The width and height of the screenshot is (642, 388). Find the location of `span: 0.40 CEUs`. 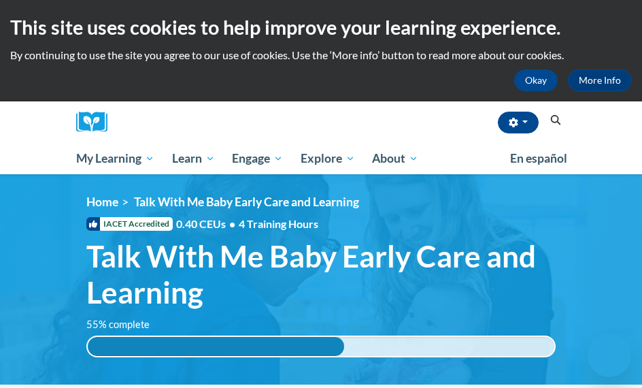

span: 0.40 CEUs is located at coordinates (208, 224).